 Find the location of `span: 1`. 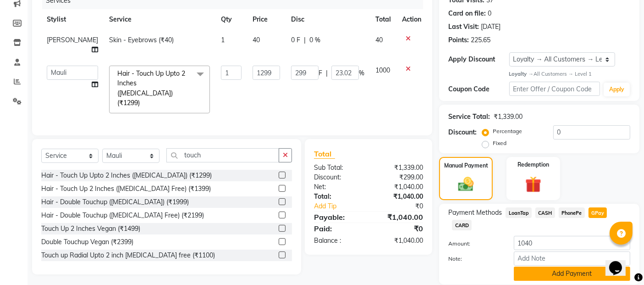

span: 1 is located at coordinates (223, 40).